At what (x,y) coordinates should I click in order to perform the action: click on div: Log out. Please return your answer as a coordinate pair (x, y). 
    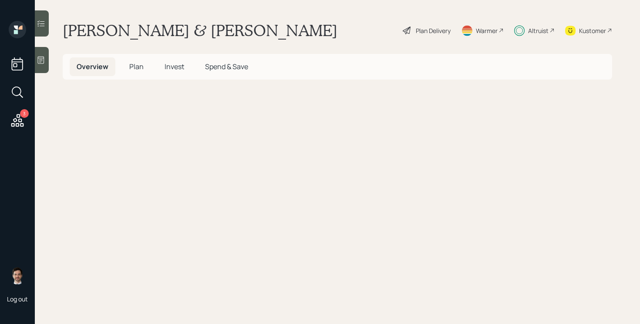
    Looking at the image, I should click on (17, 299).